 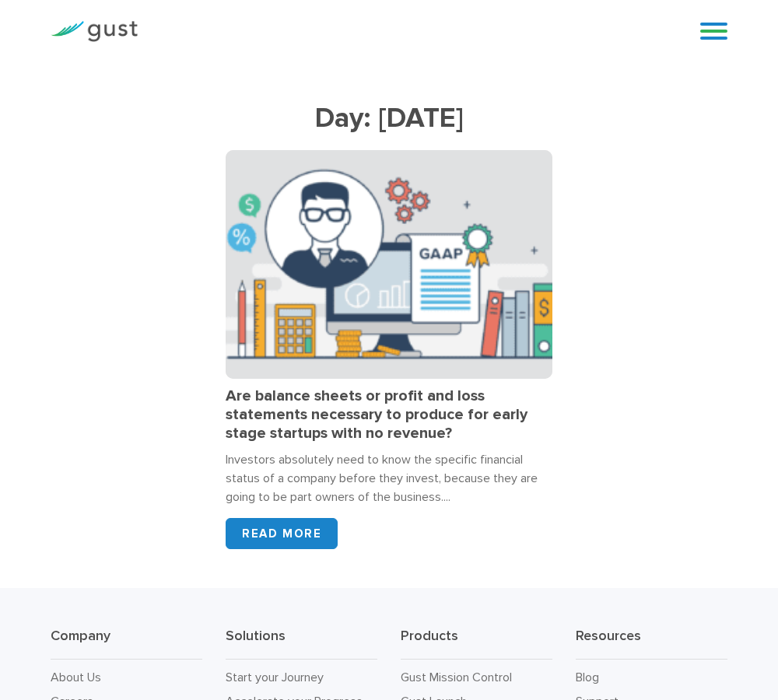 What do you see at coordinates (301, 644) in the screenshot?
I see `h3: Solutions` at bounding box center [301, 644].